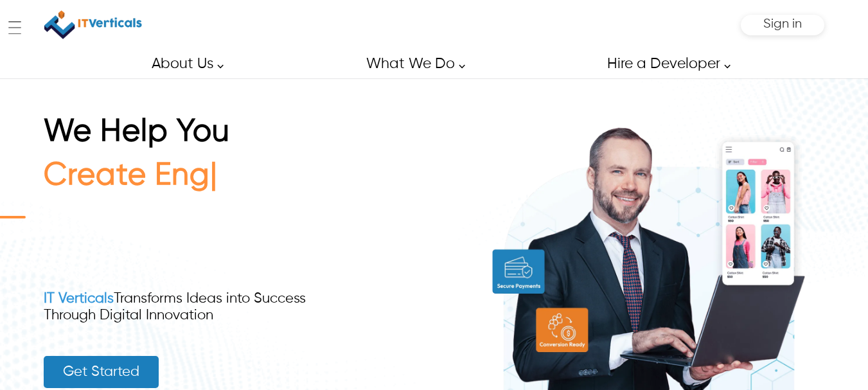  Describe the element at coordinates (782, 23) in the screenshot. I see `span: Sign in` at that location.